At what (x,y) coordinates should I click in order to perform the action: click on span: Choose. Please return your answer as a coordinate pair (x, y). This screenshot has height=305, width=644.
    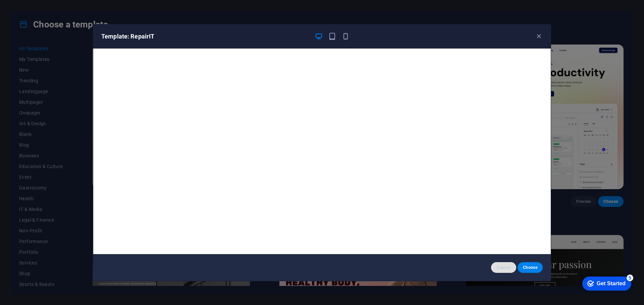
    Looking at the image, I should click on (529, 268).